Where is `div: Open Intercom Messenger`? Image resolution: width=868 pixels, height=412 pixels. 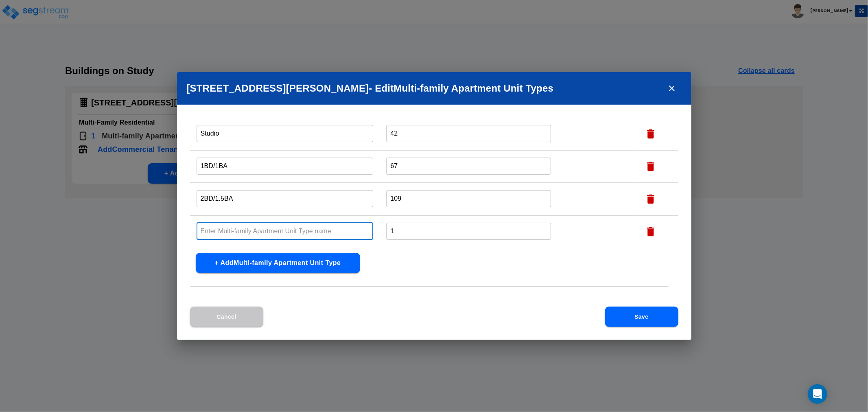
div: Open Intercom Messenger is located at coordinates (817, 394).